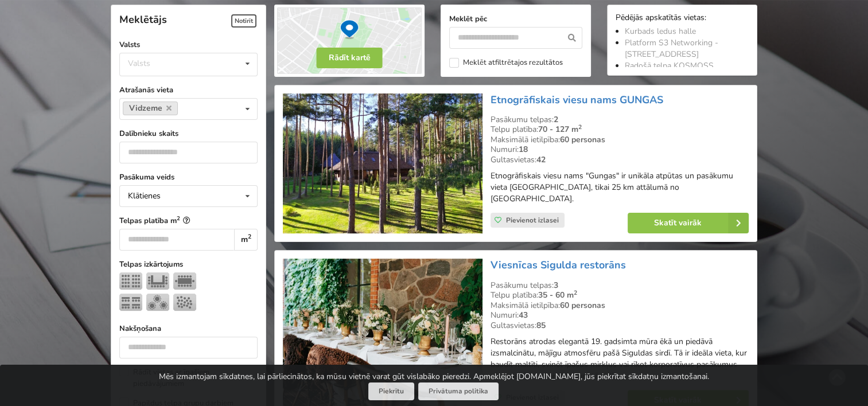 This screenshot has height=406, width=868. Describe the element at coordinates (555, 119) in the screenshot. I see `strong: 2` at that location.